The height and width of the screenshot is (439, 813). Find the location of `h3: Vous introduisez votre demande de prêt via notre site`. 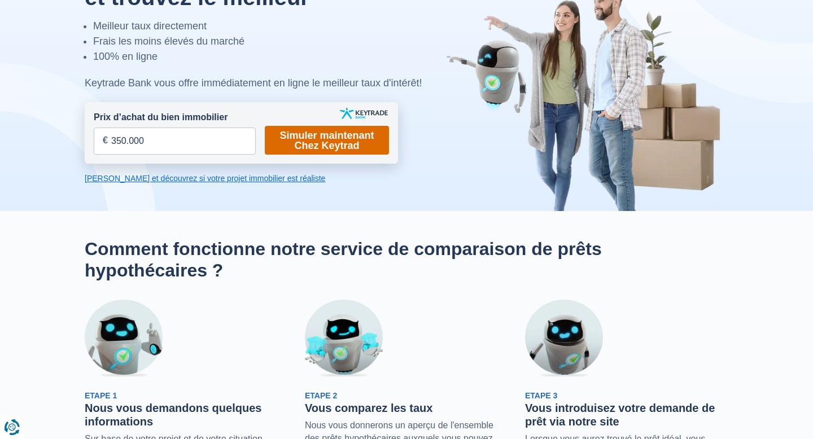

h3: Vous introduisez votre demande de prêt via notre site is located at coordinates (627, 415).